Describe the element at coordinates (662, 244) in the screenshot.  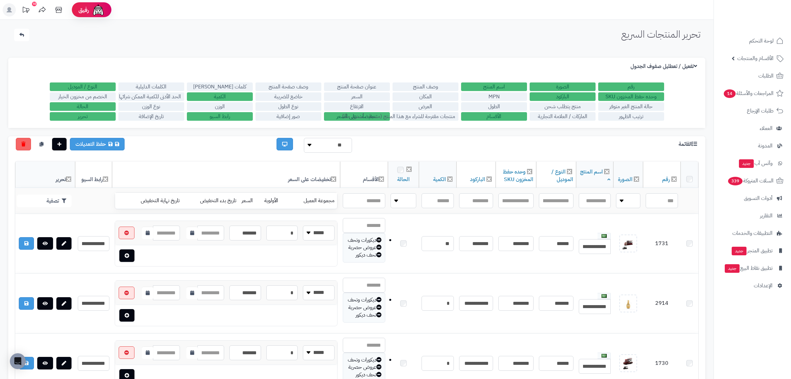
I see `td: 1731` at that location.